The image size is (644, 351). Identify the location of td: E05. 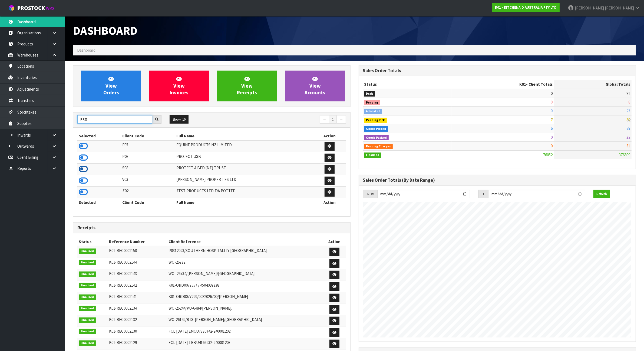
(148, 146).